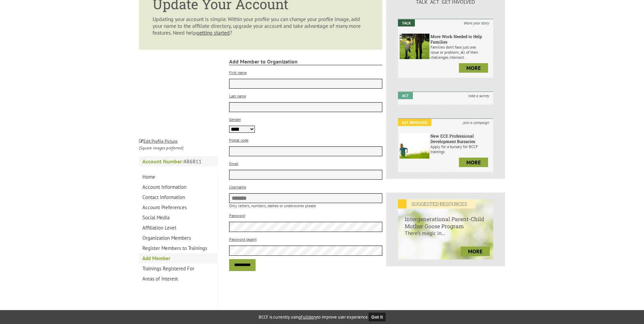 This screenshot has width=644, height=324. What do you see at coordinates (237, 215) in the screenshot?
I see `label: Password` at bounding box center [237, 215].